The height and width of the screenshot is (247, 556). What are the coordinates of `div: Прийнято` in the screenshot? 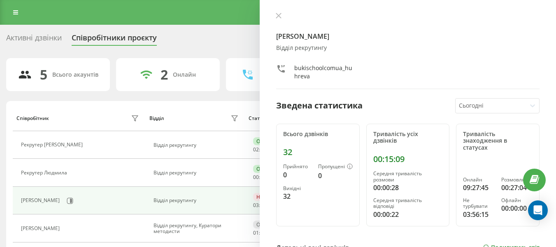 It's located at (297, 166).